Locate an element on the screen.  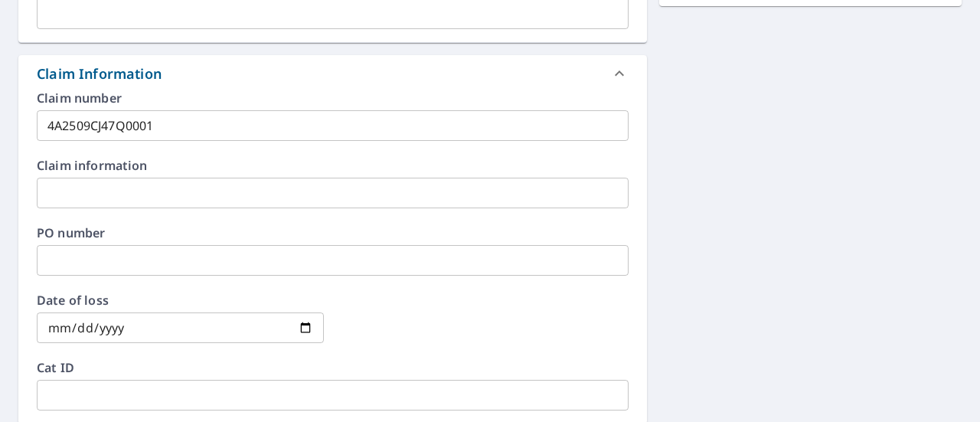
label: PO number is located at coordinates (333, 233).